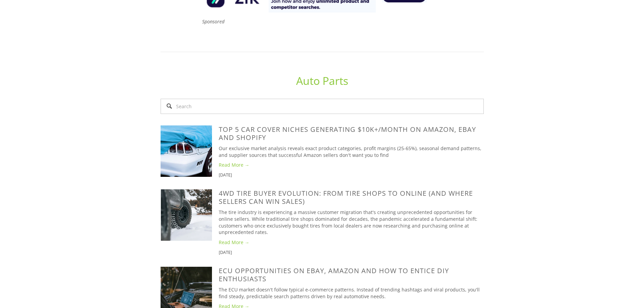  What do you see at coordinates (351, 293) in the screenshot?
I see `p: The ECU market doesn't follow typical e-commerce patterns. Instead of trending hashtags and viral...` at bounding box center [351, 293].